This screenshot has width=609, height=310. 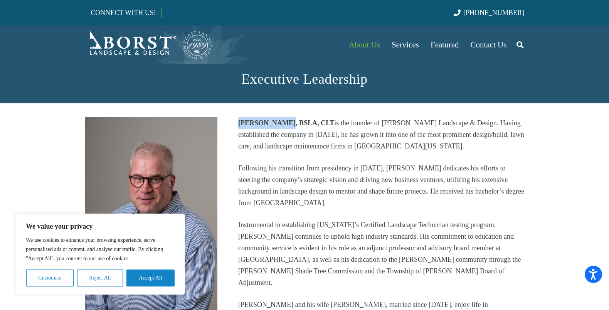 I want to click on a: CONNECT WITH US!, so click(x=123, y=13).